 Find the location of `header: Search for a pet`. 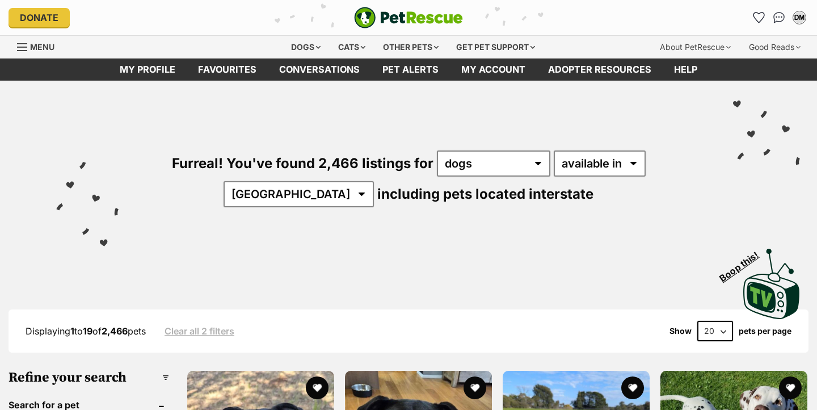

header: Search for a pet is located at coordinates (89, 405).